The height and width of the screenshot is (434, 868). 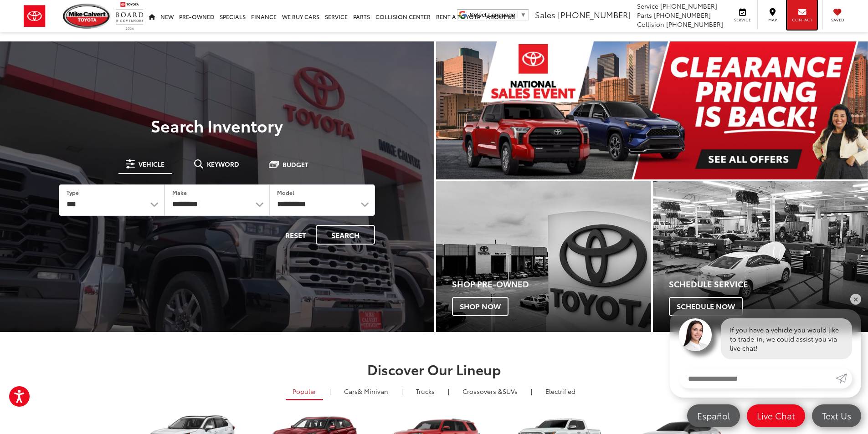 What do you see at coordinates (295, 164) in the screenshot?
I see `span: Budget` at bounding box center [295, 164].